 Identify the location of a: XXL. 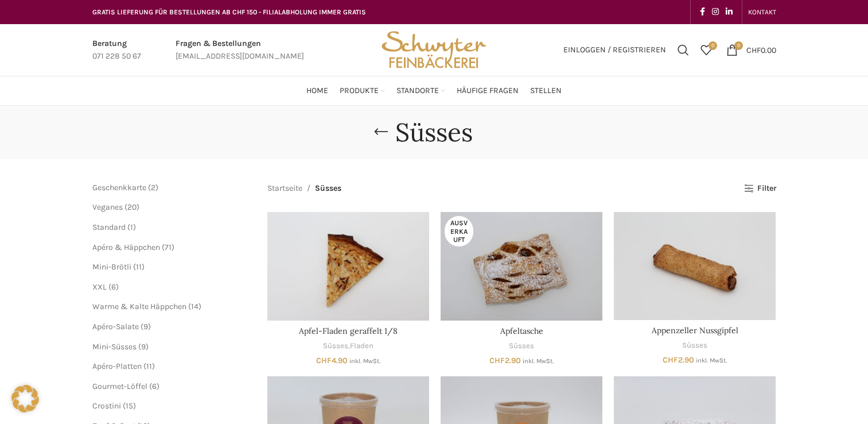
(99, 287).